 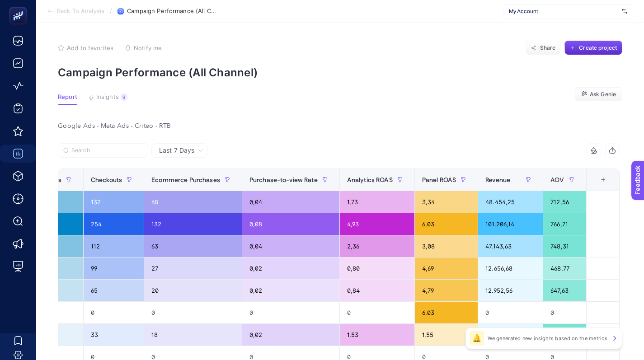 What do you see at coordinates (193, 290) in the screenshot?
I see `div: 20` at bounding box center [193, 290].